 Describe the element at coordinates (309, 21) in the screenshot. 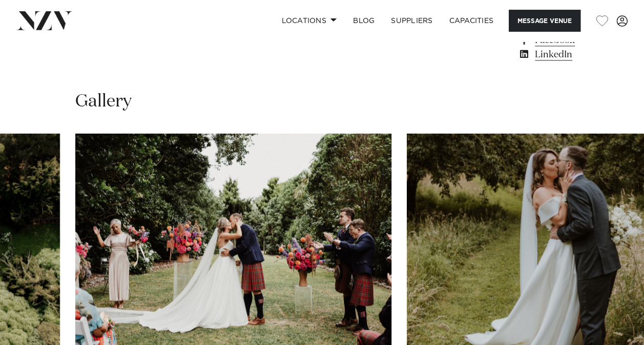

I see `a: Locations` at that location.